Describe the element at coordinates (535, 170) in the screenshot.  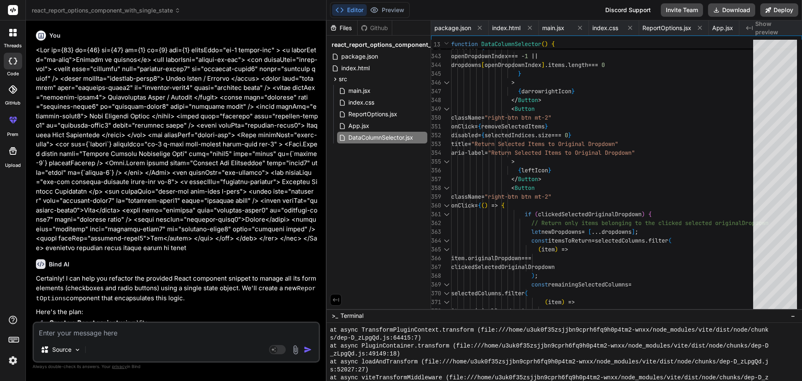
I see `span: leftIcon` at that location.